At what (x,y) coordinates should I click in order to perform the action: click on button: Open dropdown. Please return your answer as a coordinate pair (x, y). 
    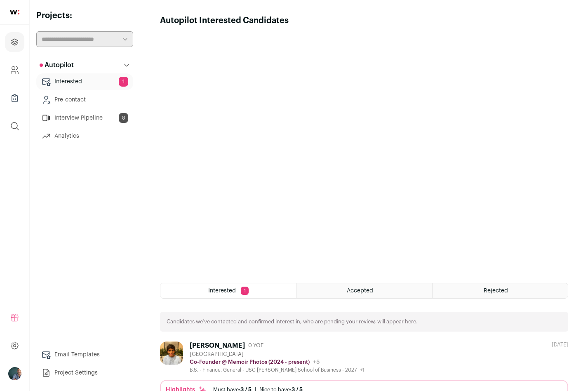
    Looking at the image, I should click on (14, 374).